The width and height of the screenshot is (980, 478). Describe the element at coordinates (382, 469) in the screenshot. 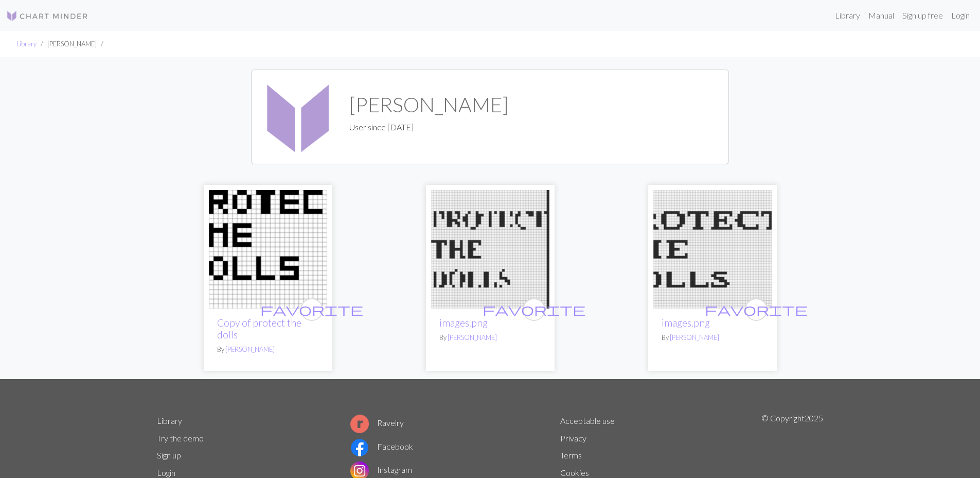

I see `a: Instagram` at that location.